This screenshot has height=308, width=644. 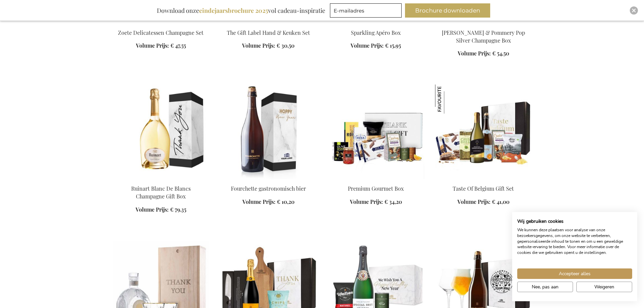 I want to click on a: Taste Of Belgium Gift Set Taste Of Belgium Gift Set, so click(x=483, y=179).